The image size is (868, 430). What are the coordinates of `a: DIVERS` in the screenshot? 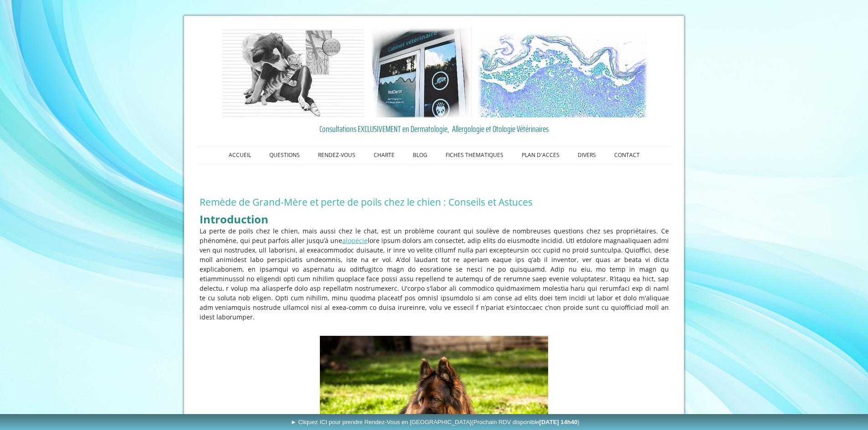 It's located at (587, 155).